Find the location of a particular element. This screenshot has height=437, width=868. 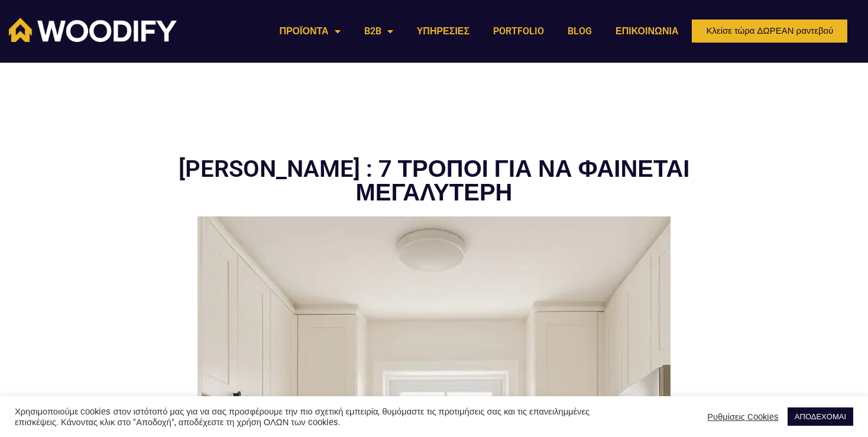

a: BLOG is located at coordinates (580, 32).